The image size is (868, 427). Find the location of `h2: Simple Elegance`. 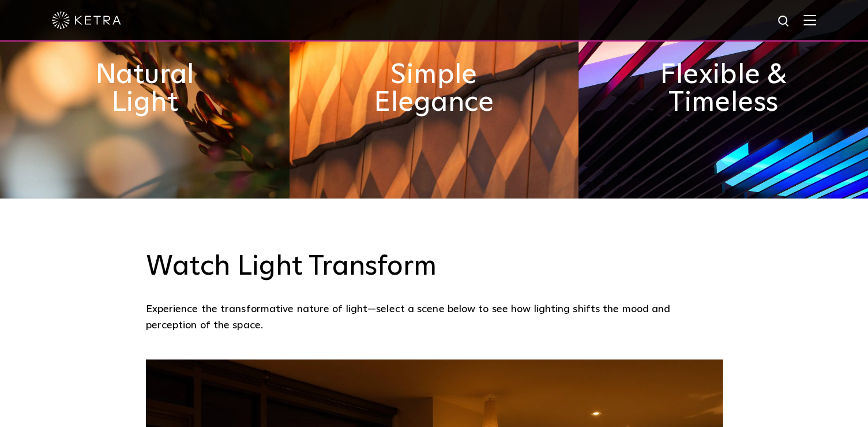

h2: Simple Elegance is located at coordinates (434, 89).